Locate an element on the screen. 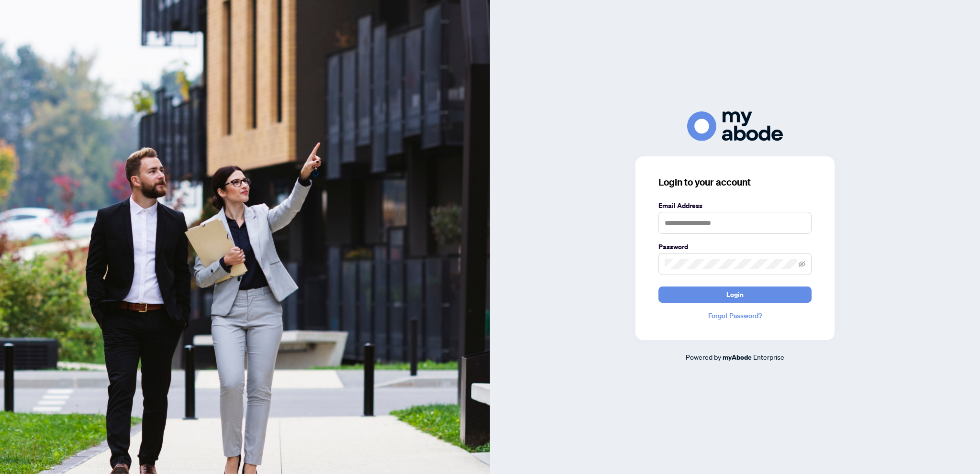 The image size is (980, 474). label: Email Address is located at coordinates (735, 205).